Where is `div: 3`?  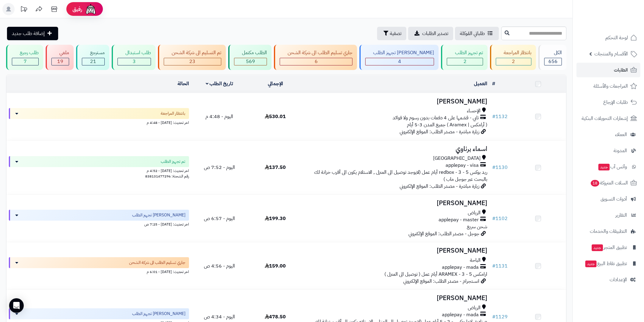
div: 3 is located at coordinates (134, 62).